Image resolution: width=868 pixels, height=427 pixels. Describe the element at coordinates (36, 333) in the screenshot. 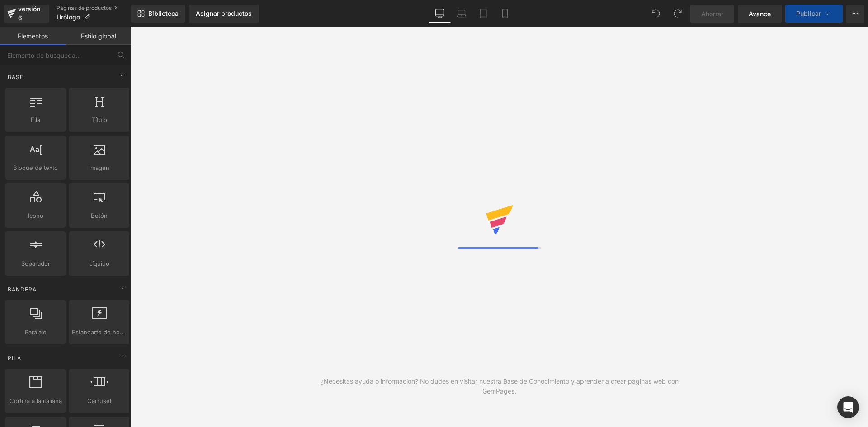

I see `font: Paralaje` at that location.